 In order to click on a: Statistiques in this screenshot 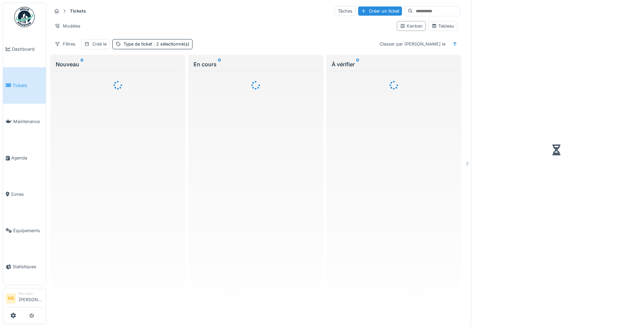, I will do `click(25, 267)`.